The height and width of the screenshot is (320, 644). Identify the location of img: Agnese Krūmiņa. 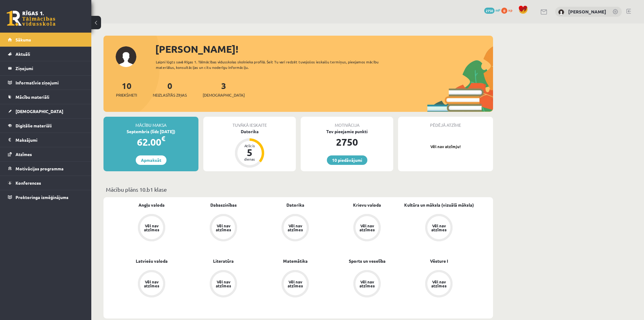
(561, 12).